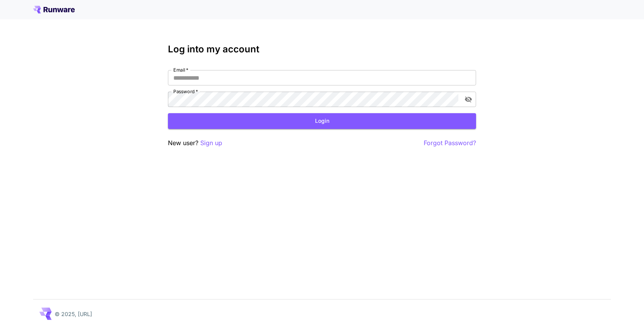 This screenshot has height=328, width=644. I want to click on button: Sign up, so click(211, 143).